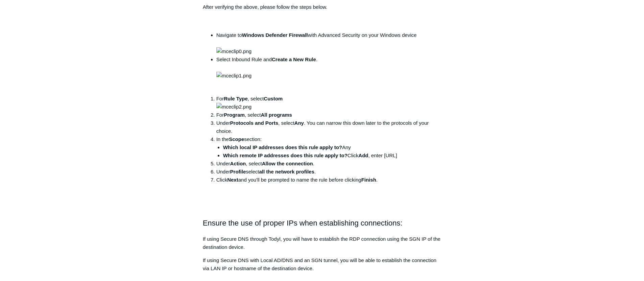 The width and height of the screenshot is (644, 281). Describe the element at coordinates (329, 44) in the screenshot. I see `li: Navigate to with Advanced Security on your Windows device` at that location.